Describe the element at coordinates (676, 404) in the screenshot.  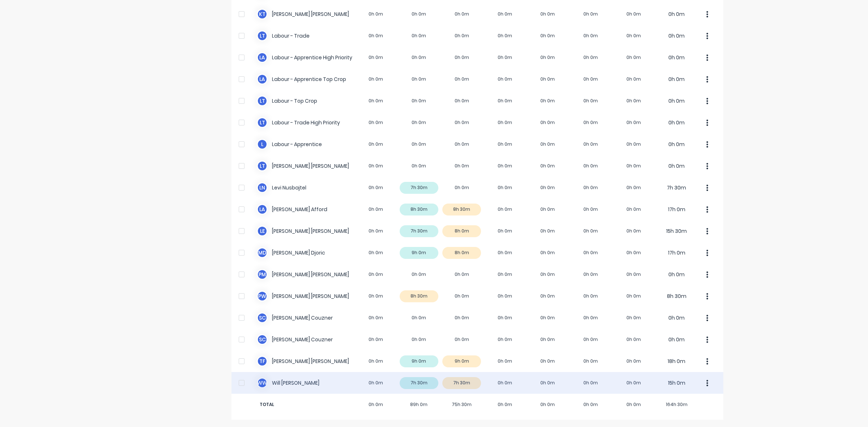
I see `span: 164h 30m` at that location.